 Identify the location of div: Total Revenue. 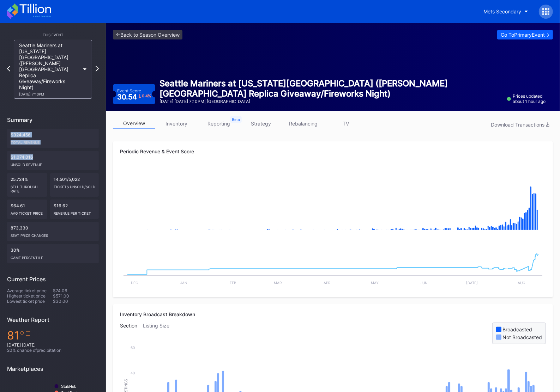
(53, 141).